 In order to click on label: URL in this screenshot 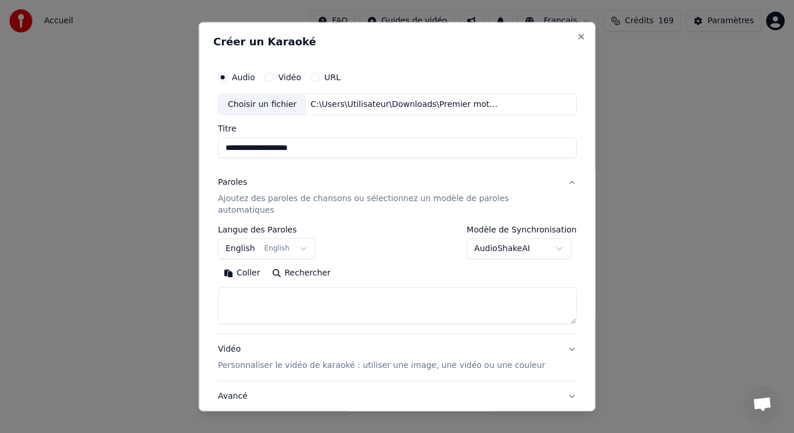, I will do `click(332, 77)`.